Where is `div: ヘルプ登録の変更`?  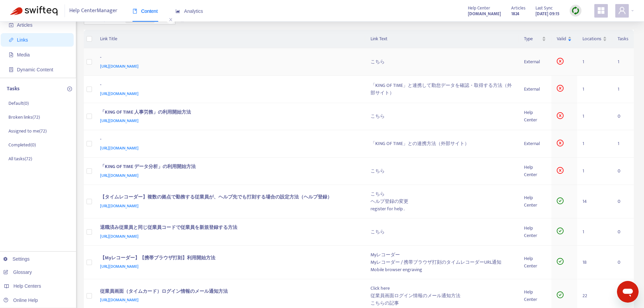 div: ヘルプ登録の変更 is located at coordinates (442, 202).